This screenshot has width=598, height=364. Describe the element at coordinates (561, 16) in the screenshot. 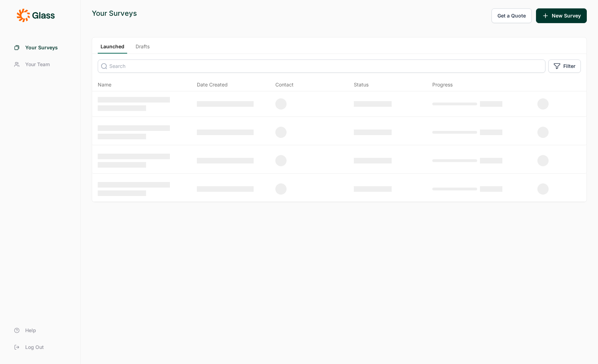

I see `button: New Survey` at that location.